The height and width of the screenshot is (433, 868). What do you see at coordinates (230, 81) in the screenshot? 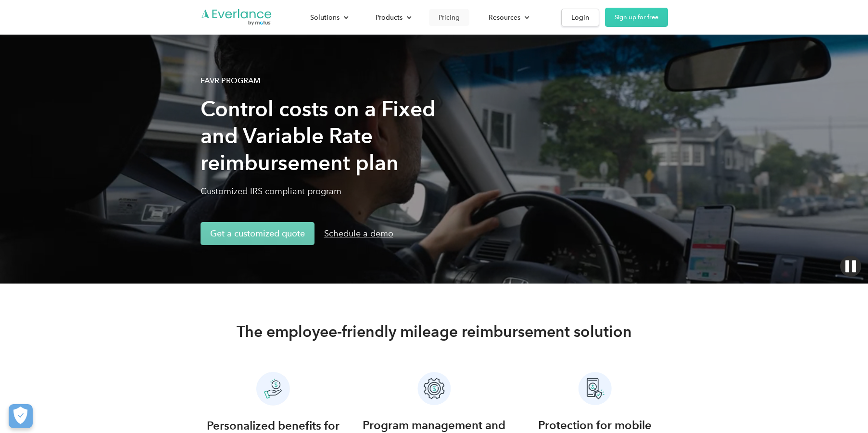
I see `div: FAVR Program` at bounding box center [230, 81].